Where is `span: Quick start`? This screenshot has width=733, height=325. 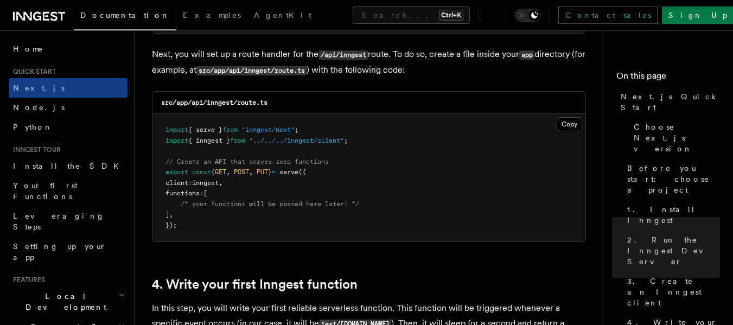 span: Quick start is located at coordinates (32, 72).